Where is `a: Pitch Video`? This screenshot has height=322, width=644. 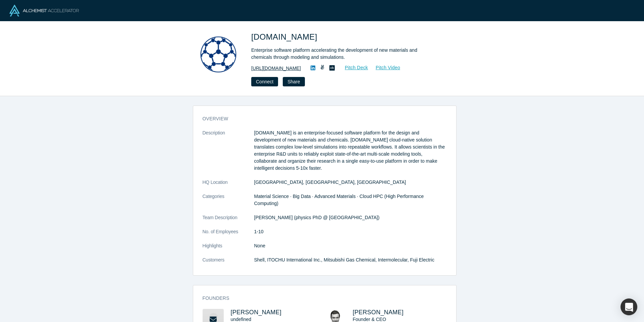
a: Pitch Video is located at coordinates (385, 68).